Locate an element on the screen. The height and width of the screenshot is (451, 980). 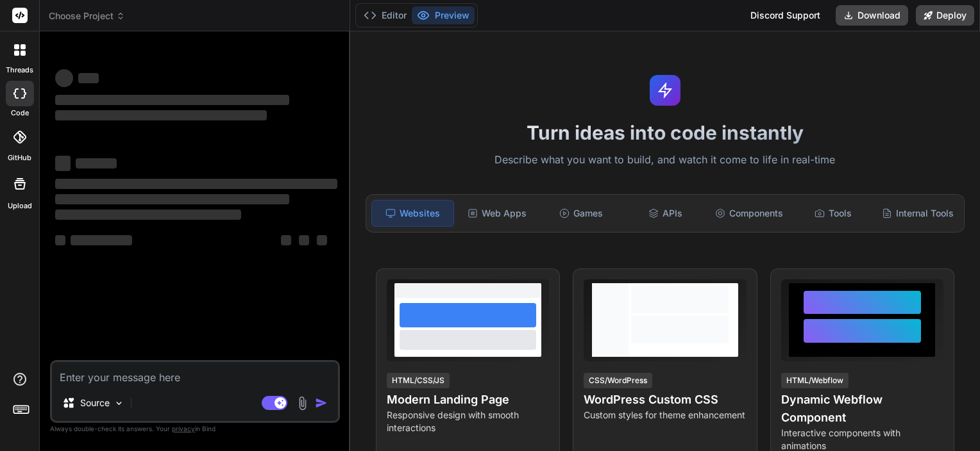
div: Discord Support is located at coordinates (785, 15).